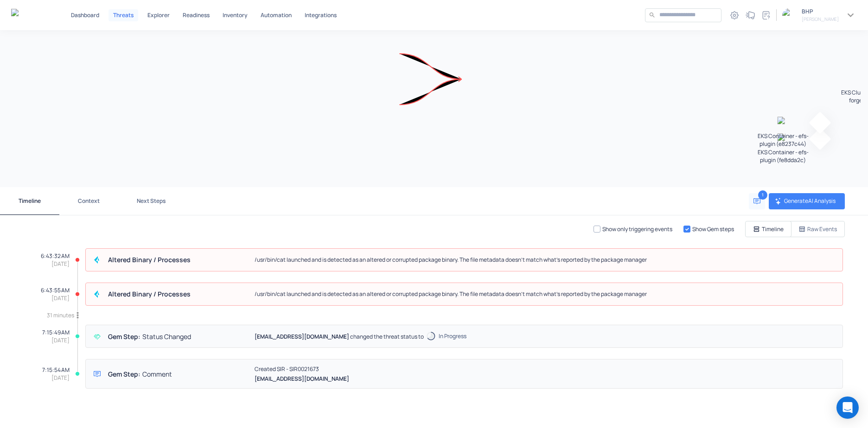 This screenshot has width=868, height=428. Describe the element at coordinates (196, 15) in the screenshot. I see `a: Readiness` at that location.